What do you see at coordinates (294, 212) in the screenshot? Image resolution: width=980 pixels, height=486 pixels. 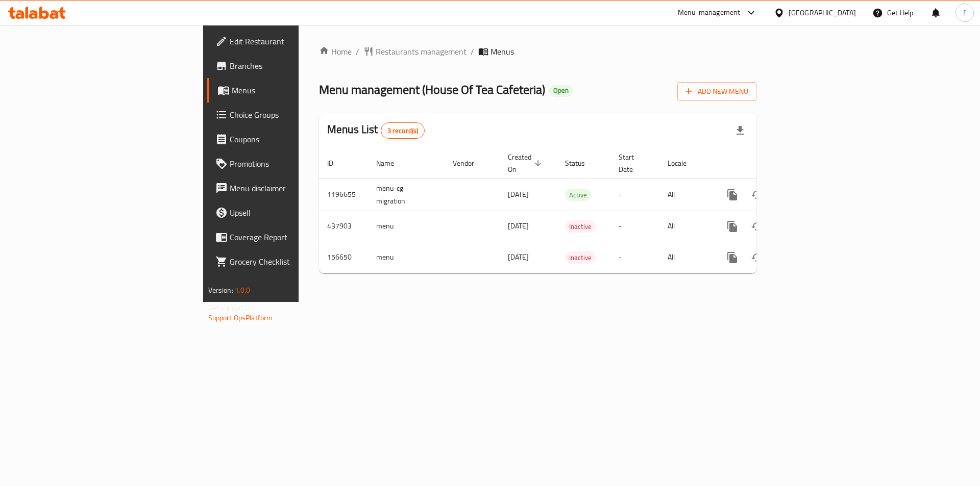 I see `span: Upsell` at bounding box center [294, 212].